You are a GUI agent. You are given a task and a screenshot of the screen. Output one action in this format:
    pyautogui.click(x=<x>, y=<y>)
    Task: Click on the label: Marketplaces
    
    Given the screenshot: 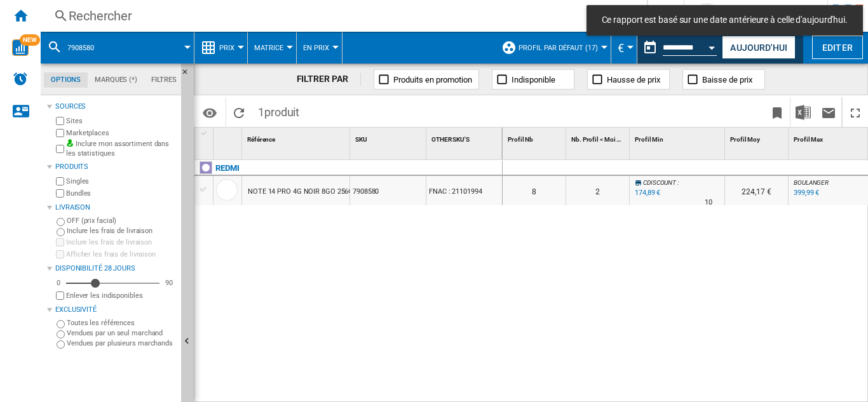 What is the action you would take?
    pyautogui.click(x=121, y=133)
    